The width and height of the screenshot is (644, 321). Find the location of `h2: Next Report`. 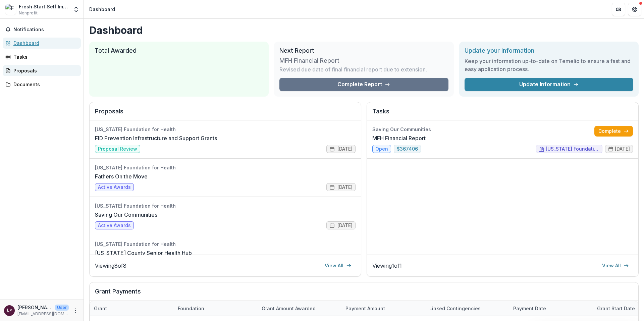

h2: Next Report is located at coordinates (364, 51).